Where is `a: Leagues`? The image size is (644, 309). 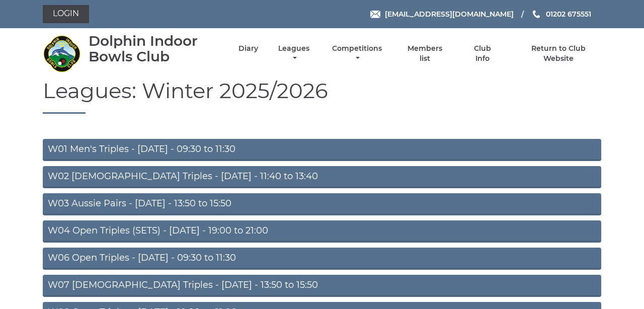 a: Leagues is located at coordinates (294, 54).